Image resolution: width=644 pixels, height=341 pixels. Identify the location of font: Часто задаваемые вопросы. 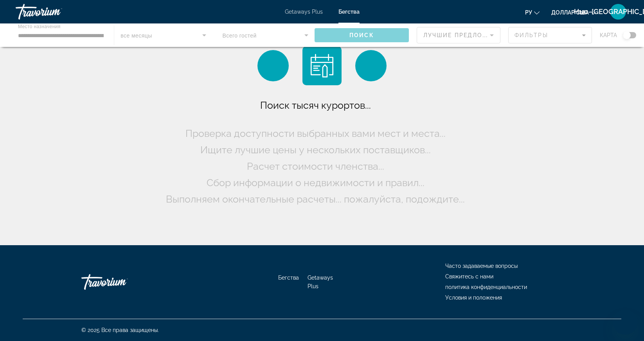
(481, 266).